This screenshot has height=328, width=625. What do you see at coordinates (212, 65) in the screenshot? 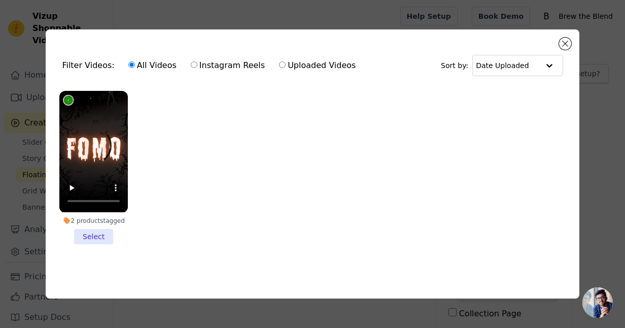
I see `div: Filter Videos:` at bounding box center [212, 65].